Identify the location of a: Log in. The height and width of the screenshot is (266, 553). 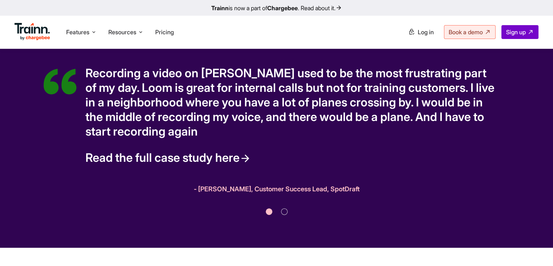
(421, 32).